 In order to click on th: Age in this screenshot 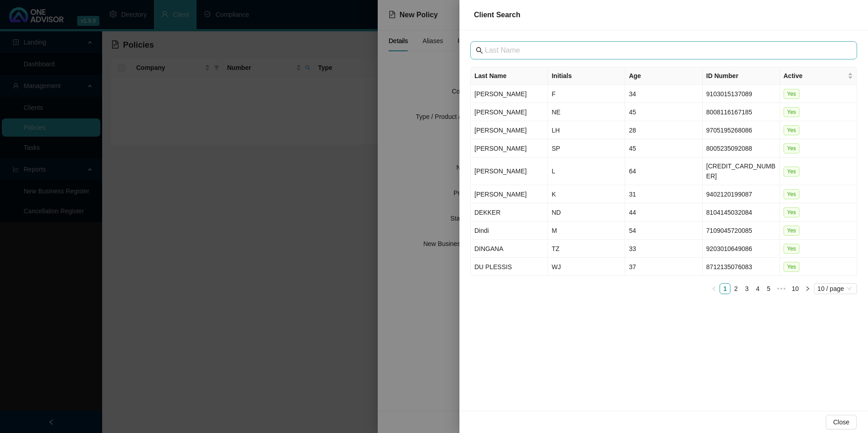, I will do `click(664, 76)`.